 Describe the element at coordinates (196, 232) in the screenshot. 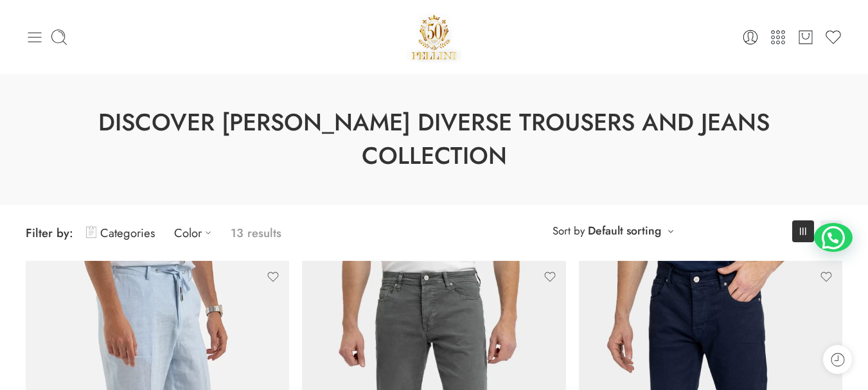

I see `a: Color` at that location.